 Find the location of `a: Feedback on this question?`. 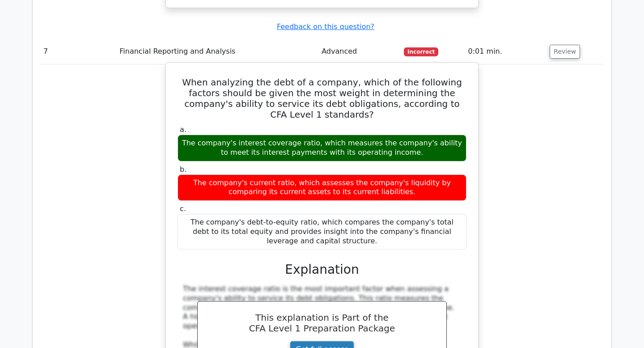

a: Feedback on this question? is located at coordinates (326, 27).